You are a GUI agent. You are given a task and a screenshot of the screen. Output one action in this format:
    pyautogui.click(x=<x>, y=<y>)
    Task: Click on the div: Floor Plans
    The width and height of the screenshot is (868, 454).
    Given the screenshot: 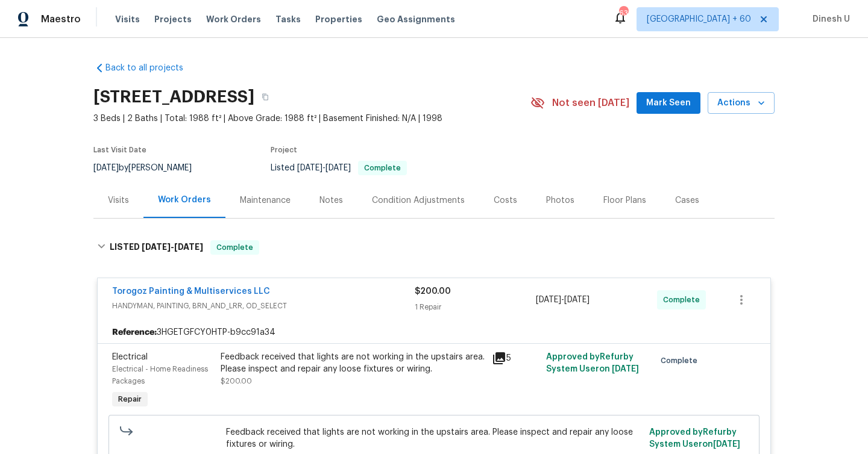 What is the action you would take?
    pyautogui.click(x=625, y=201)
    